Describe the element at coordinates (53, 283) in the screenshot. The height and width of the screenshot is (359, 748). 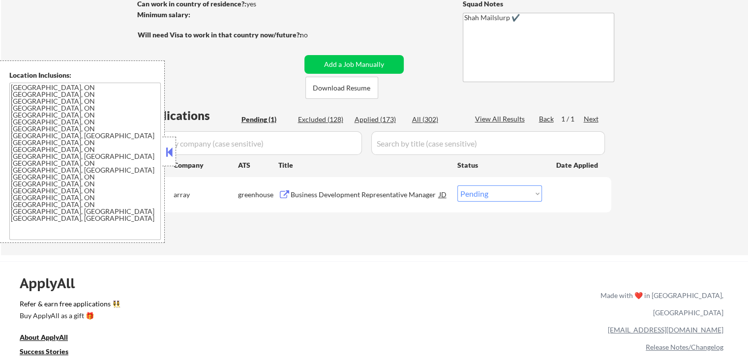
I see `div: ApplyAll` at that location.